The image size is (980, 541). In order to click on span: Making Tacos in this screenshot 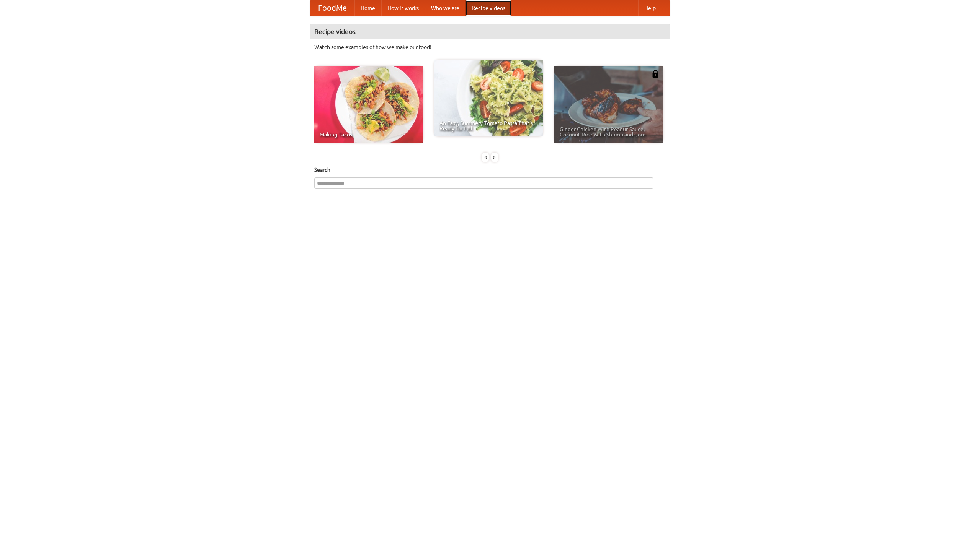, I will do `click(368, 135)`.